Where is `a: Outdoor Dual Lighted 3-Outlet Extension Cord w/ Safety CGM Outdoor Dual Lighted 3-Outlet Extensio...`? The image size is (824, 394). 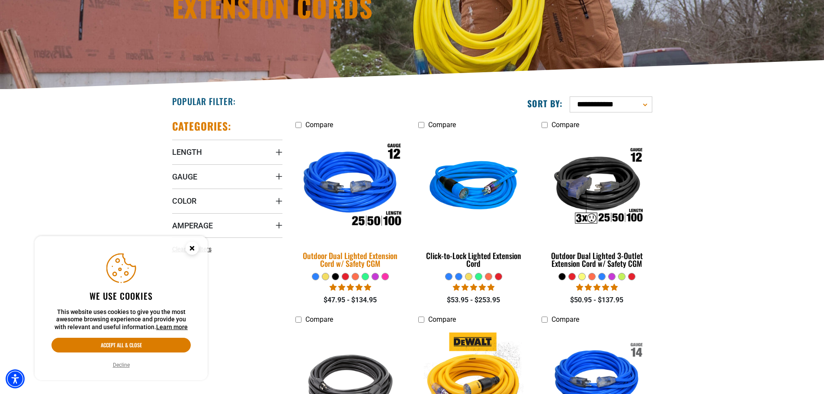
a: Outdoor Dual Lighted 3-Outlet Extension Cord w/ Safety CGM Outdoor Dual Lighted 3-Outlet Extensio... is located at coordinates (597, 203).